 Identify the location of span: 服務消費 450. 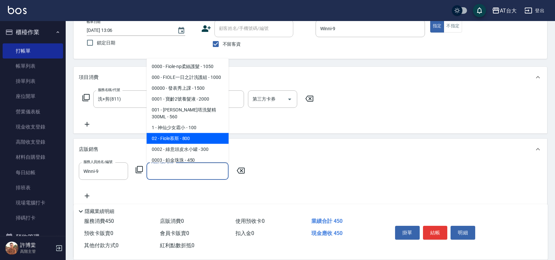
(99, 221).